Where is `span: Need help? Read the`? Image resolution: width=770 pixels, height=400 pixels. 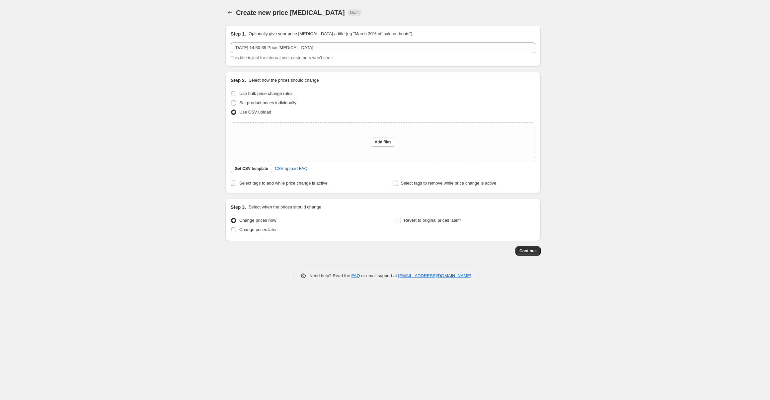 span: Need help? Read the is located at coordinates (330, 276).